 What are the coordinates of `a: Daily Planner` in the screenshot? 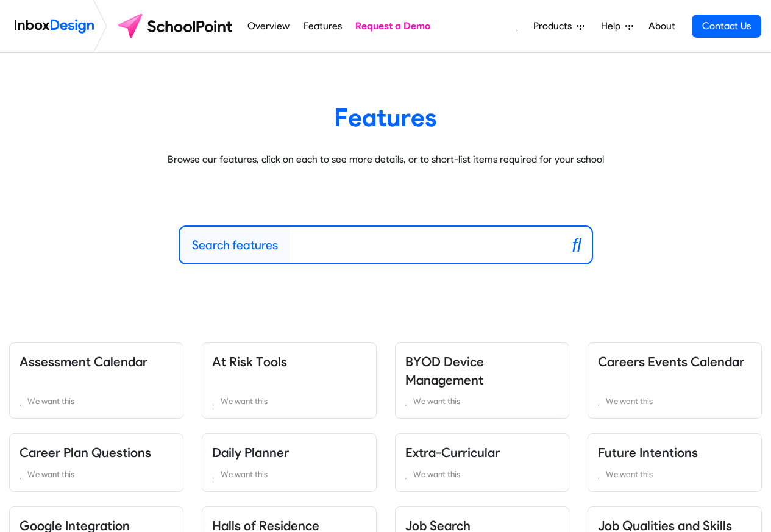 It's located at (251, 452).